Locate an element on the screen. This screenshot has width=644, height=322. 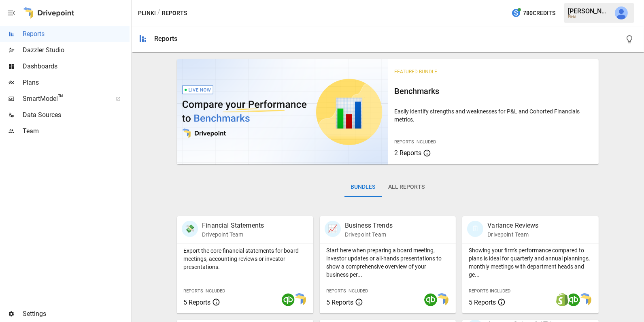
span: SmartModel is located at coordinates (65, 99).